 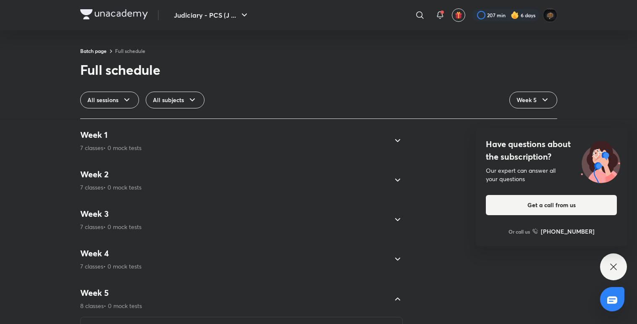 What do you see at coordinates (515, 15) in the screenshot?
I see `img: streak` at bounding box center [515, 15].